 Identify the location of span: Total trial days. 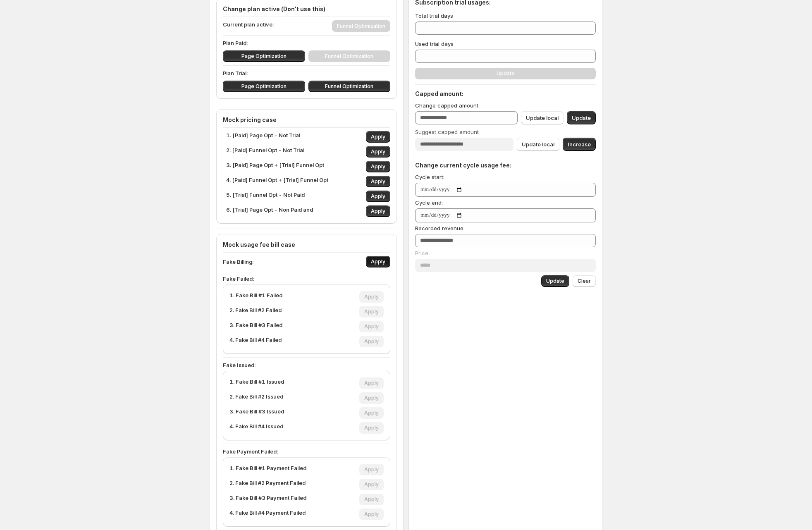
(434, 16).